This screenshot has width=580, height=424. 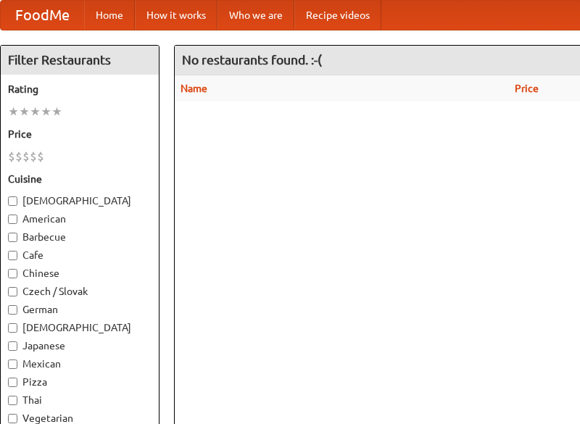 What do you see at coordinates (80, 400) in the screenshot?
I see `label: Thai` at bounding box center [80, 400].